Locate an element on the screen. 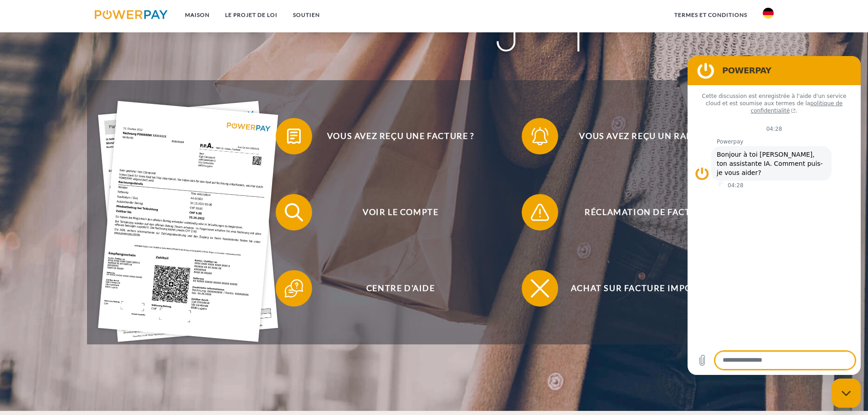 The image size is (868, 415). font: Réclamation de facture is located at coordinates (647, 212).